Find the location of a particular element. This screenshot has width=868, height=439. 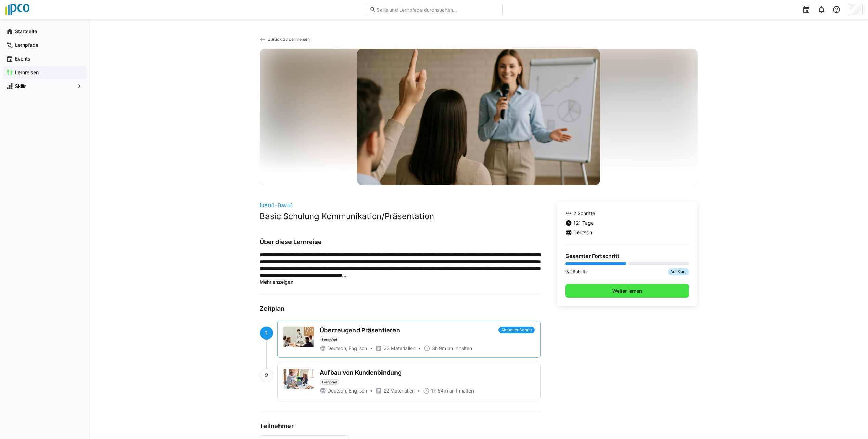

span: 121 Tage is located at coordinates (583, 223).